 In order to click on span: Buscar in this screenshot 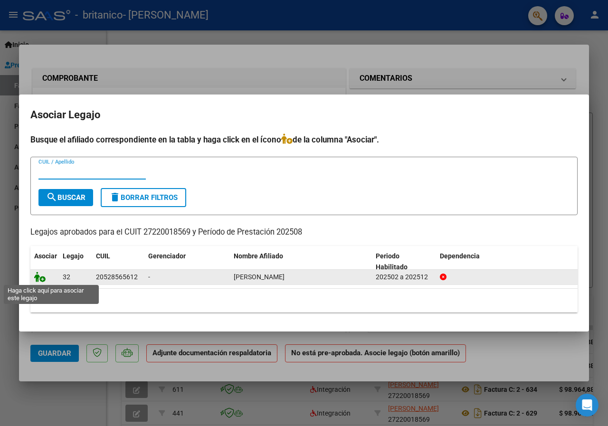, I will do `click(66, 198)`.